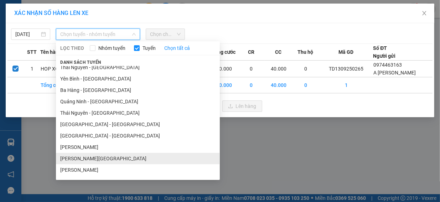 The height and width of the screenshot is (202, 440). What do you see at coordinates (36, 27) in the screenshot?
I see `img: logo.jpg` at bounding box center [36, 27].